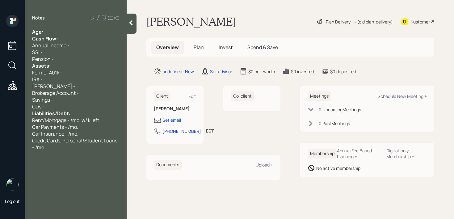  Describe the element at coordinates (338, 168) in the screenshot. I see `div: No active membership` at that location.